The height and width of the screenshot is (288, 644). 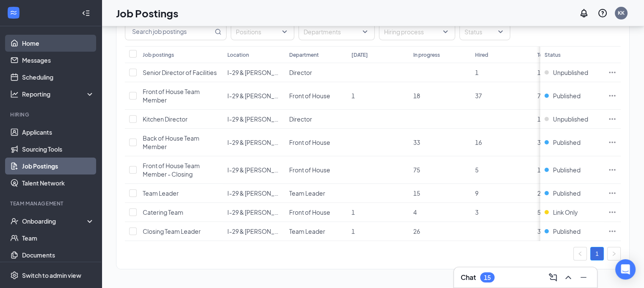 I want to click on span: 33, so click(x=416, y=142).